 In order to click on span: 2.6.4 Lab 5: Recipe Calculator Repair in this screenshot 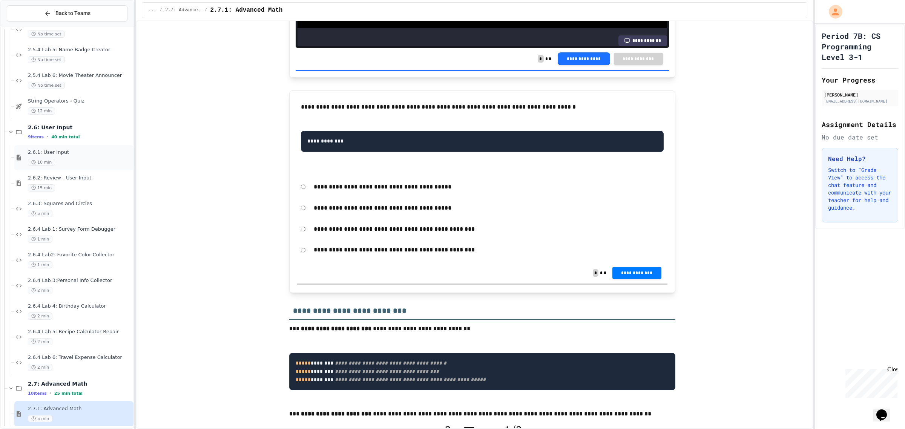, I will do `click(80, 332)`.